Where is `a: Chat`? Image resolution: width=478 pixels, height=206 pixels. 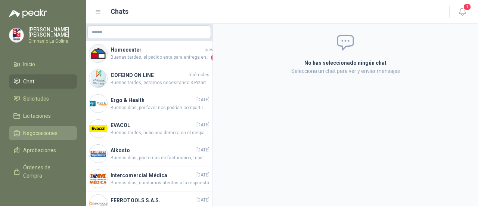 a: Chat is located at coordinates (43, 81).